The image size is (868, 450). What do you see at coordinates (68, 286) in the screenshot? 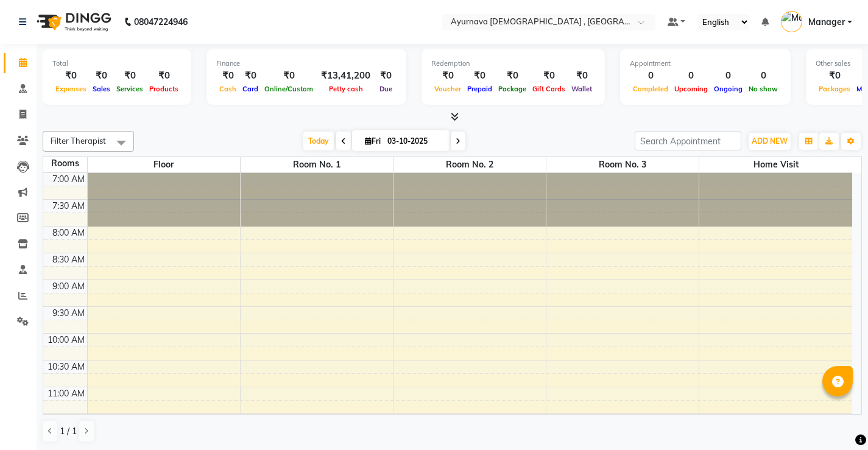
I see `div: 9:00 AM` at bounding box center [68, 286].